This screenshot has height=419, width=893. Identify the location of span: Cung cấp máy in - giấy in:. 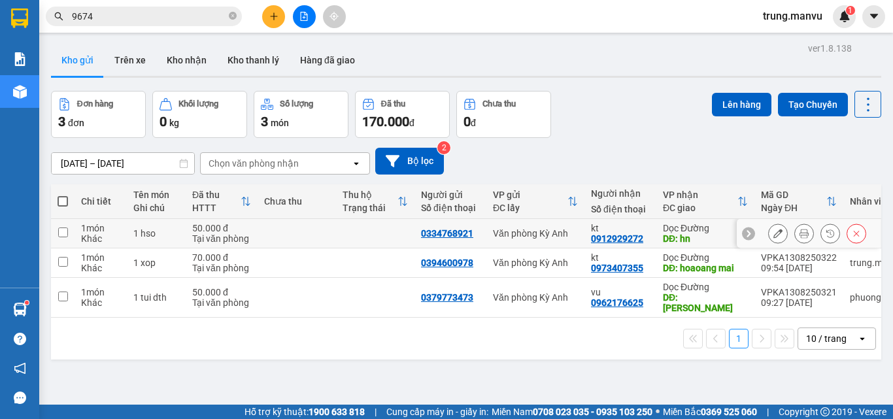
(437, 412).